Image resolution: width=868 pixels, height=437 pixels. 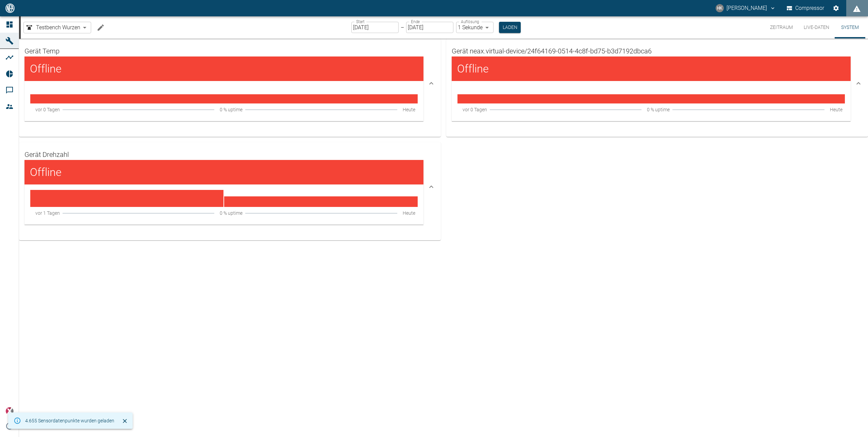 What do you see at coordinates (53, 28) in the screenshot?
I see `a: Testbench Wurzen` at bounding box center [53, 28].